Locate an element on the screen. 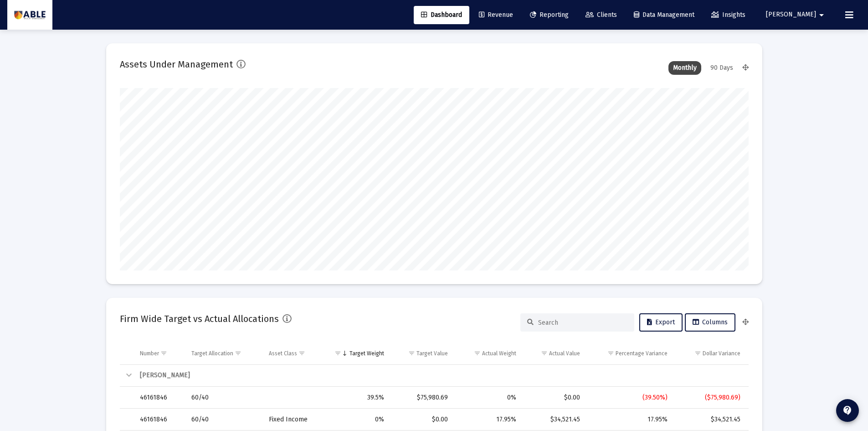 This screenshot has width=868, height=431. td: Column Actual Value is located at coordinates (554, 353).